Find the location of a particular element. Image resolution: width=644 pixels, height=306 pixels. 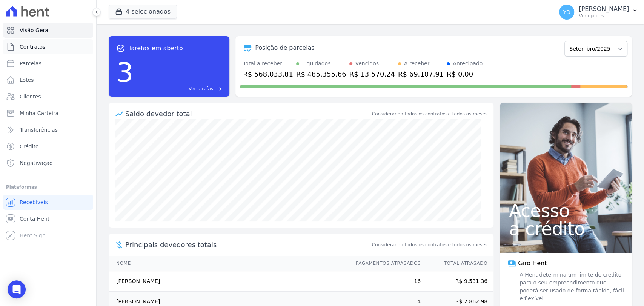

a: Parcelas is located at coordinates (48, 64).